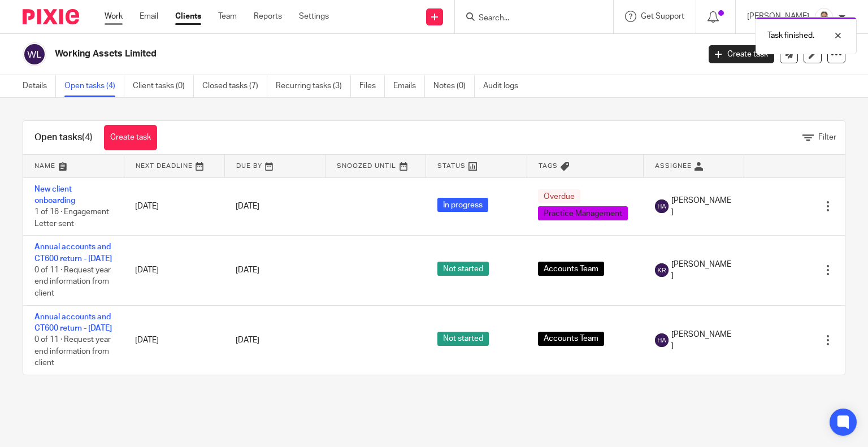 The width and height of the screenshot is (868, 447). I want to click on span: Practice Management, so click(583, 213).